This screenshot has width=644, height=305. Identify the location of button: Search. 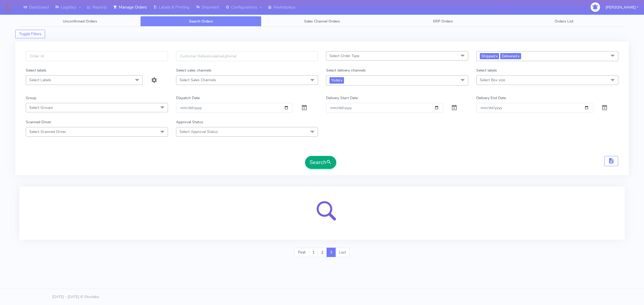
(321, 163).